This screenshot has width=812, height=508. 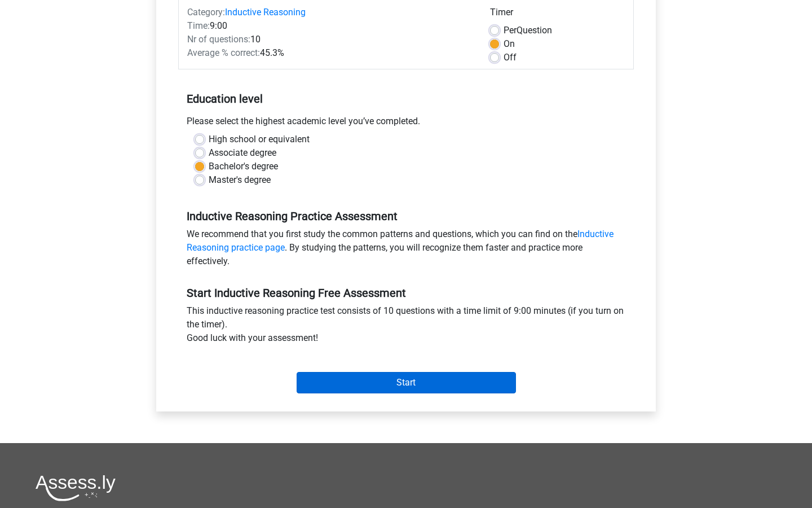 What do you see at coordinates (406, 327) in the screenshot?
I see `div: This inductive reasoning practice test consists of 10 questions with a time limit of 9:00 minutes...` at bounding box center [406, 327].